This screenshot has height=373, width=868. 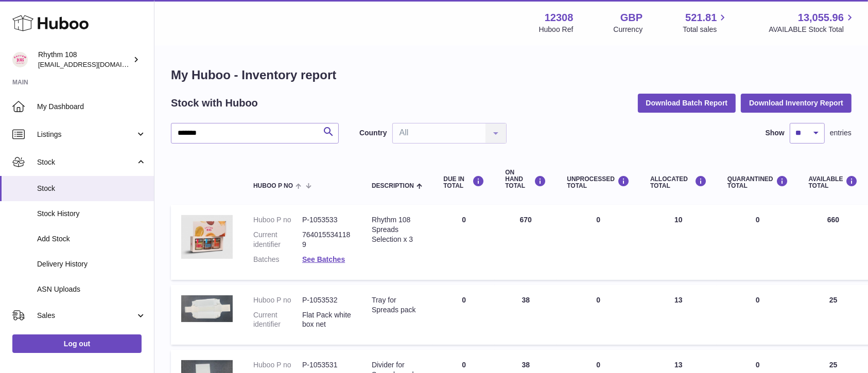 I want to click on span: Listings, so click(x=86, y=135).